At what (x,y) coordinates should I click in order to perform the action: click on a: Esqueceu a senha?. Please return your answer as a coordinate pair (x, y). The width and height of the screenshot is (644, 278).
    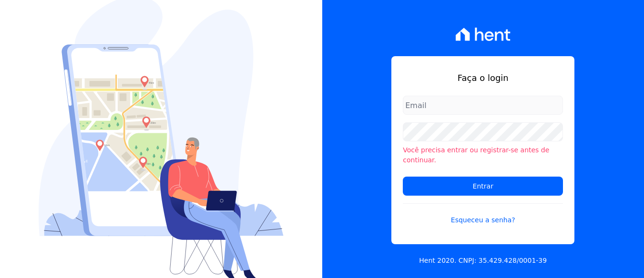
    Looking at the image, I should click on (483, 214).